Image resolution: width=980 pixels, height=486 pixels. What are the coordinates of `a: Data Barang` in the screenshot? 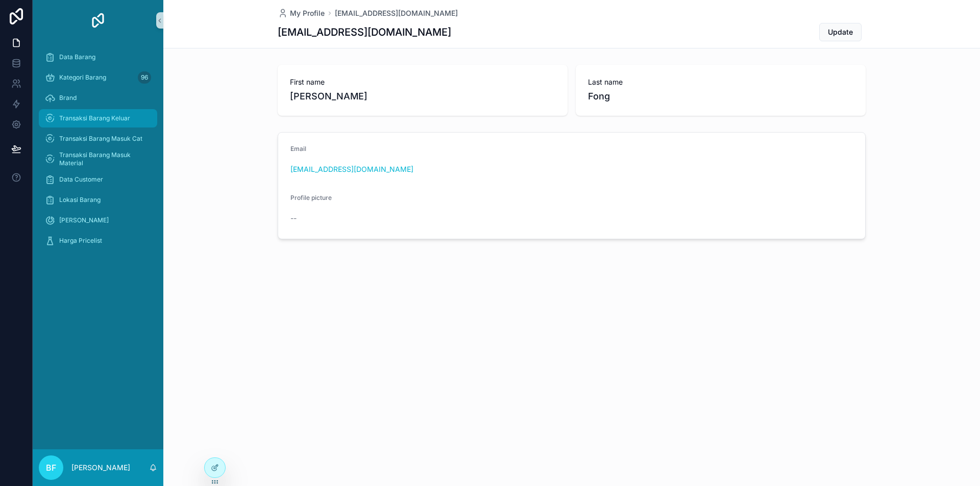 It's located at (98, 57).